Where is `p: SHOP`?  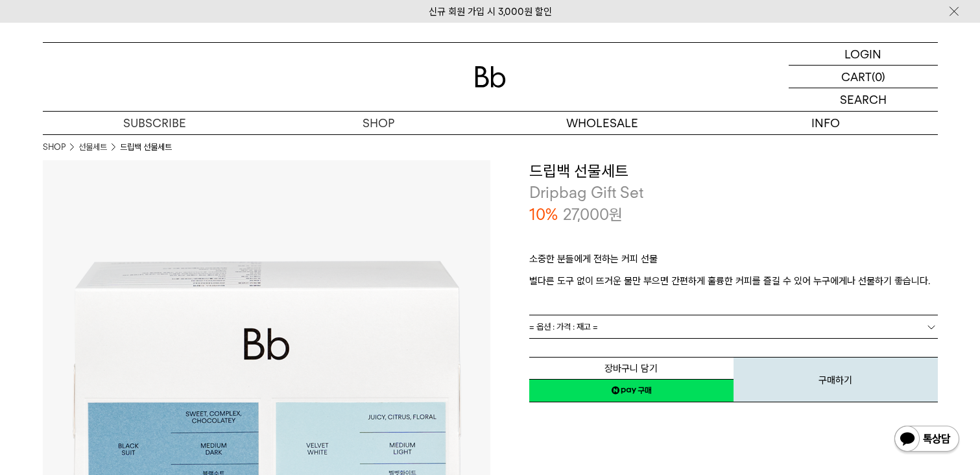 p: SHOP is located at coordinates (378, 123).